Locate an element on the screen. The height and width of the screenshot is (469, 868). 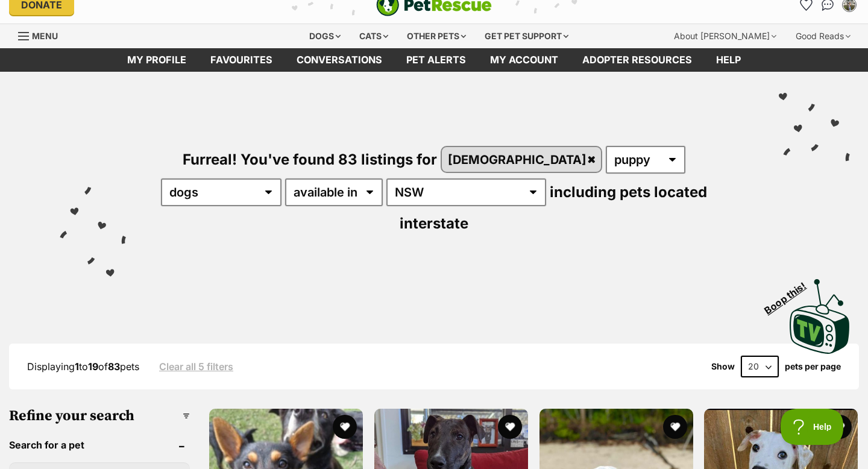
strong: 1 is located at coordinates (76, 366).